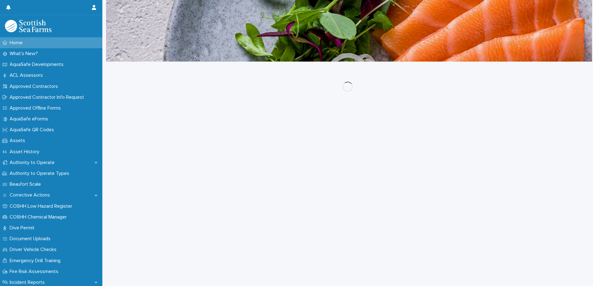 The image size is (593, 286). What do you see at coordinates (19, 141) in the screenshot?
I see `p: Assets` at bounding box center [19, 141].